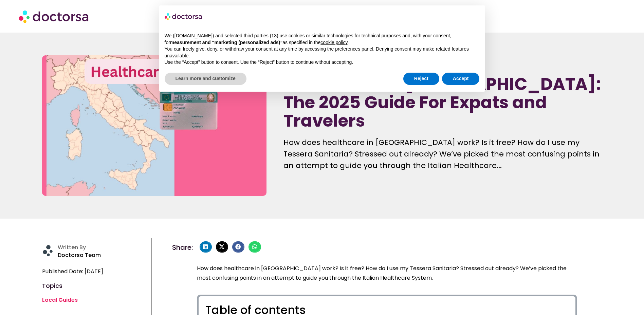  I want to click on img: healthcare system in italy, so click(154, 126).